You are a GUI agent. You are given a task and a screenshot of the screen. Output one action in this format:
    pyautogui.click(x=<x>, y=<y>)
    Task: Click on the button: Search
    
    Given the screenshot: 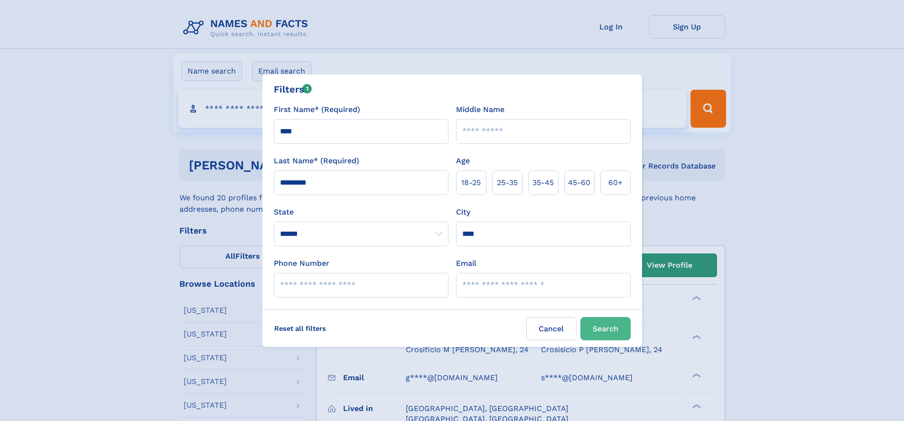 What is the action you would take?
    pyautogui.click(x=606, y=329)
    